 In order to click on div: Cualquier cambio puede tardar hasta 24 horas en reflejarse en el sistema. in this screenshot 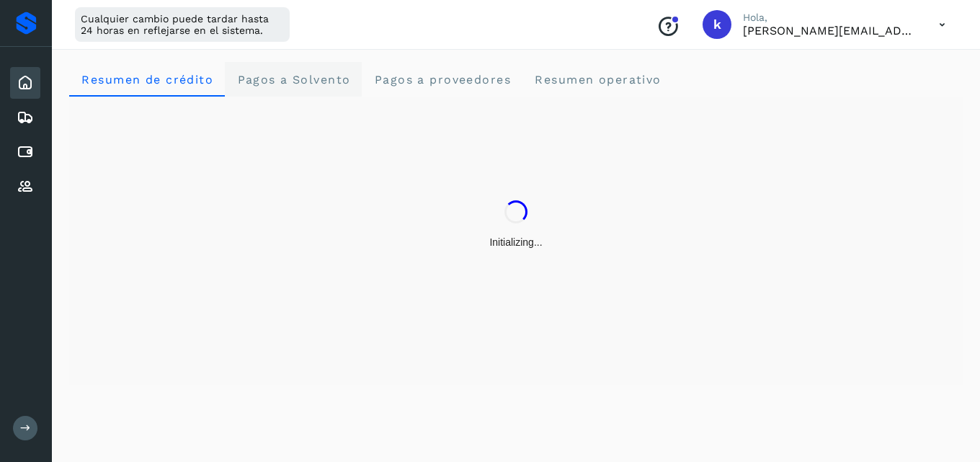, I will do `click(182, 24)`.